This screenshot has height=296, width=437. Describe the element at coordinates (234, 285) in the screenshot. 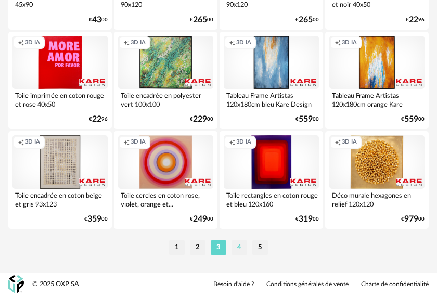

I see `a: Besoin d'aide ?` at that location.